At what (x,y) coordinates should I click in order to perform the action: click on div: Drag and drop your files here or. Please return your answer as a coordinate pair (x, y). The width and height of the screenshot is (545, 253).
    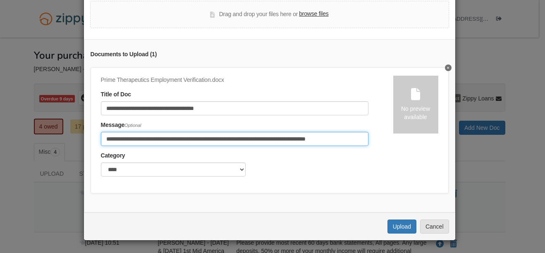
    Looking at the image, I should click on (269, 14).